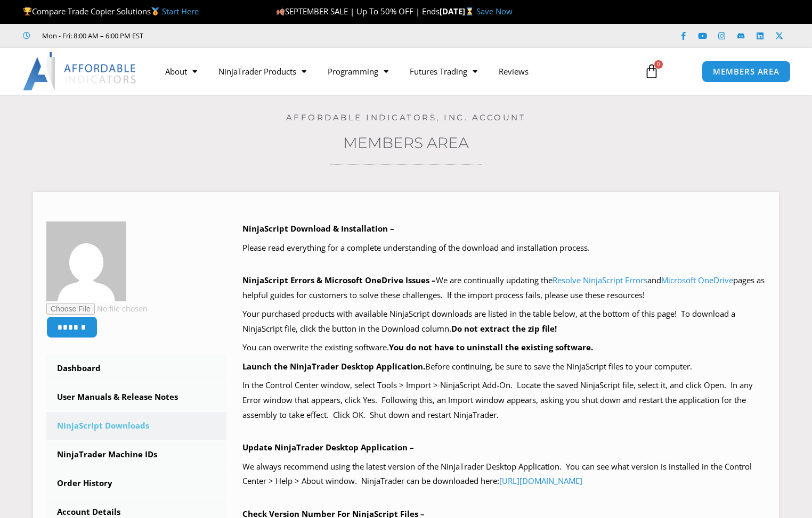 The image size is (812, 518). What do you see at coordinates (87, 261) in the screenshot?
I see `img: 81e10a65d99150668fb600231c6032ac1a4a3783e913be383f6be38bebe4baaa` at bounding box center [87, 261].